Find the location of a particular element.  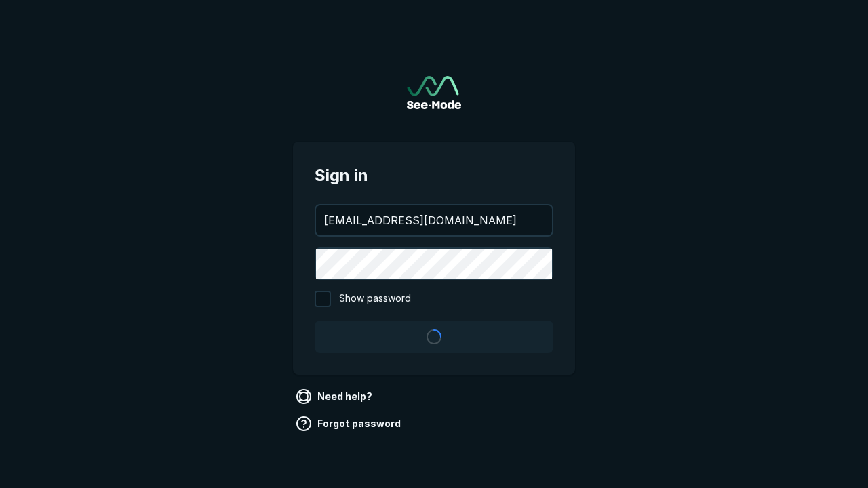

img: See-Mode Logo is located at coordinates (434, 92).